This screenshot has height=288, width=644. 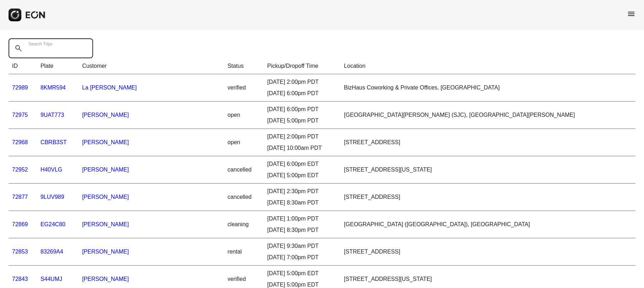 What do you see at coordinates (244, 252) in the screenshot?
I see `td: rental` at bounding box center [244, 252].